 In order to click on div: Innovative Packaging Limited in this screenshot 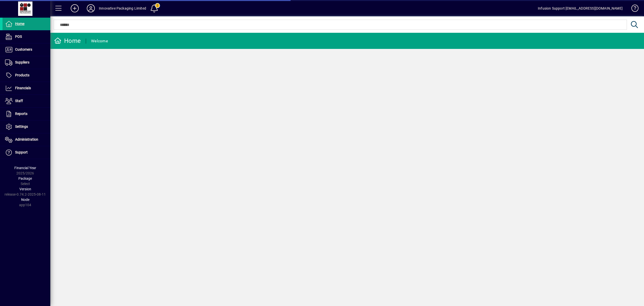, I will do `click(123, 8)`.